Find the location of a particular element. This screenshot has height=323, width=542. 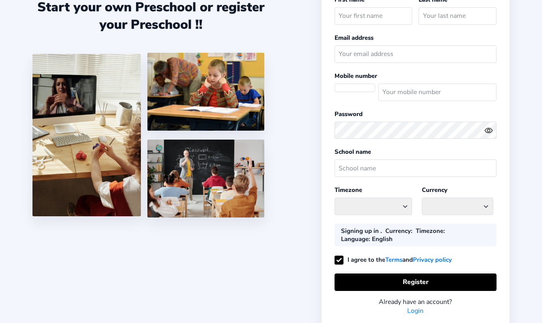

a: Login is located at coordinates (415, 311).